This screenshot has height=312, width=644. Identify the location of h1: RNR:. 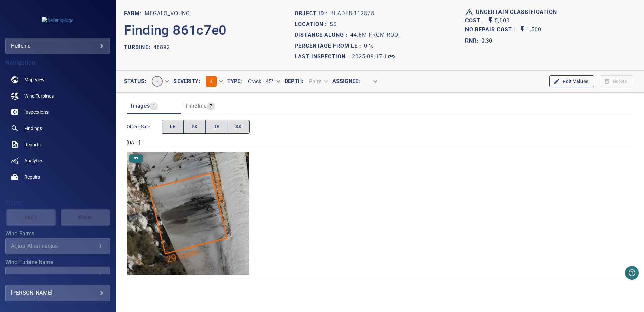
(473, 41).